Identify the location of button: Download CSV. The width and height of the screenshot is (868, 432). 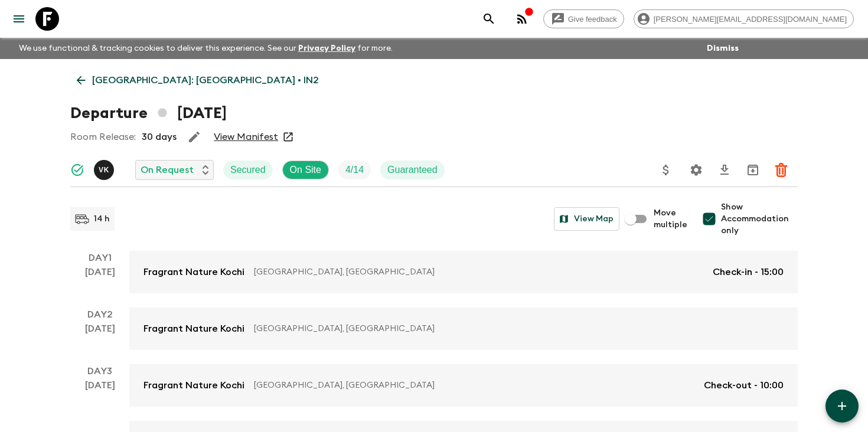
(725, 170).